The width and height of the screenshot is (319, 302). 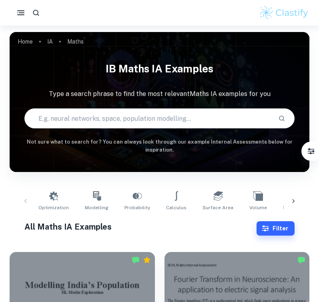 I want to click on span: Calculus, so click(x=176, y=208).